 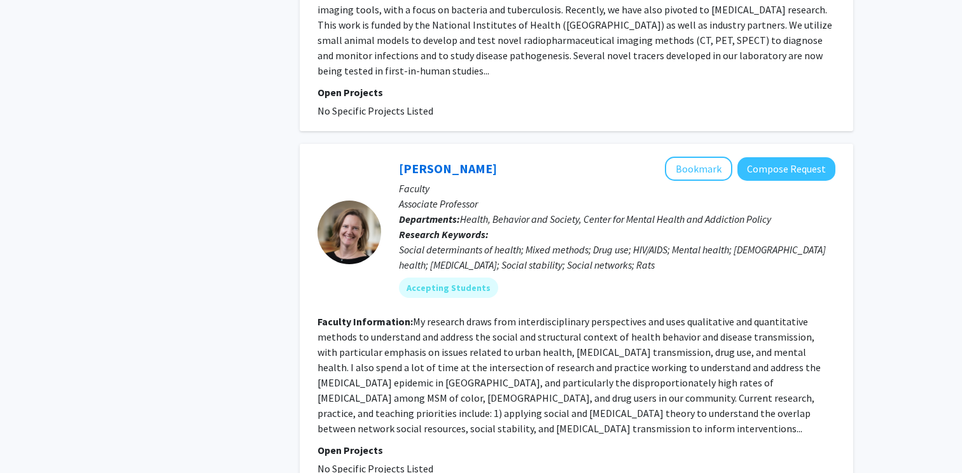 What do you see at coordinates (448, 287) in the screenshot?
I see `mat-chip: Accepting Students` at bounding box center [448, 287].